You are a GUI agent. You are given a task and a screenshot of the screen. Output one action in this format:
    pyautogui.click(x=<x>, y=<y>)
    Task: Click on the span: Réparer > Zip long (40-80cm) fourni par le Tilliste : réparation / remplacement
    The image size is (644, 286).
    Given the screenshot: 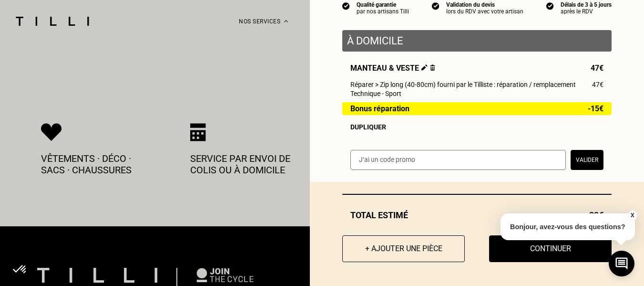 What is the action you would take?
    pyautogui.click(x=463, y=84)
    